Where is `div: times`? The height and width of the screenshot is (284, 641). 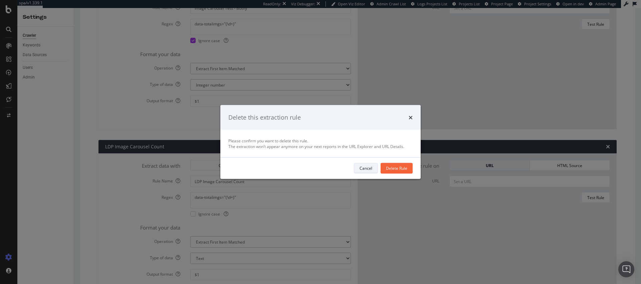 div: times is located at coordinates (410, 117).